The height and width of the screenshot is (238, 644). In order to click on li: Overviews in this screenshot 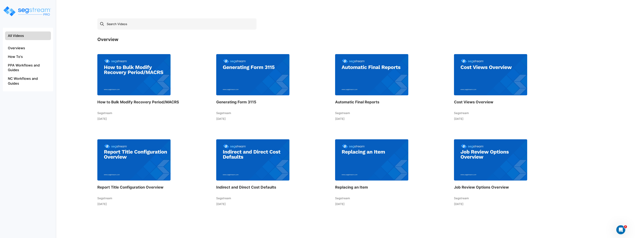, I will do `click(28, 48)`.